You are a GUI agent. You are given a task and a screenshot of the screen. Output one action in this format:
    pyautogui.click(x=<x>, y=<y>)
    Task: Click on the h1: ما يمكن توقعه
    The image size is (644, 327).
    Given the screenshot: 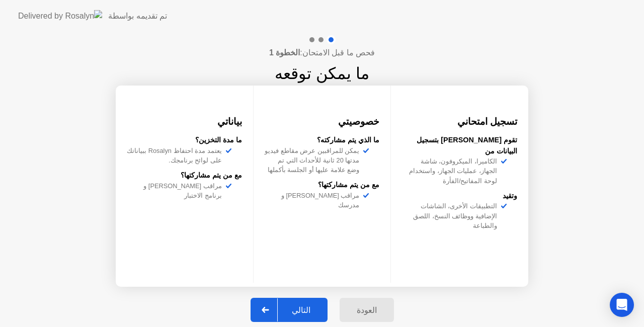 What is the action you would take?
    pyautogui.click(x=322, y=73)
    